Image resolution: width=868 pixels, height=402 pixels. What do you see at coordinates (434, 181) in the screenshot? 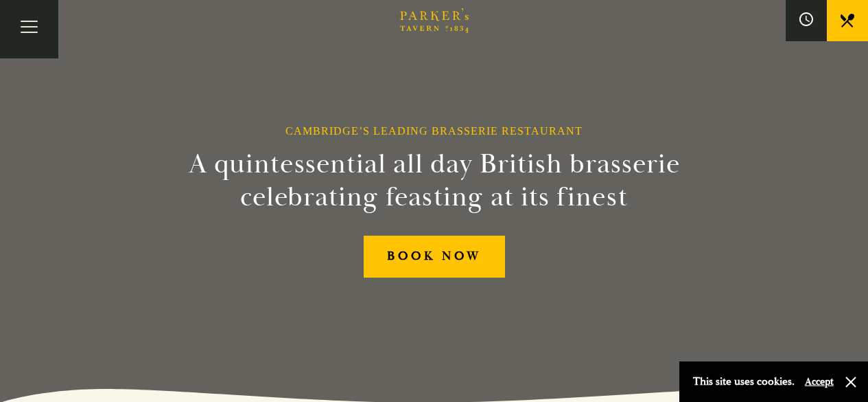
I see `h2: A quintessential all day British brasserie celebrating feasting at its finest` at bounding box center [434, 181].